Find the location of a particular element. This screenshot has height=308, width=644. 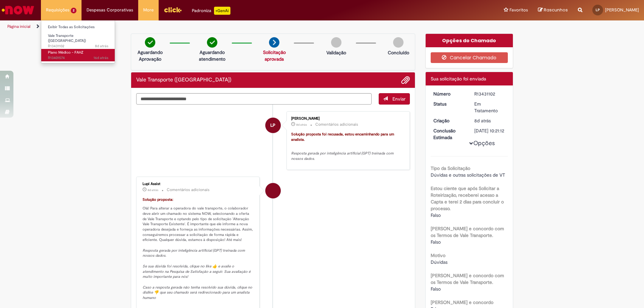

img: ServiceNow is located at coordinates (18, 10).